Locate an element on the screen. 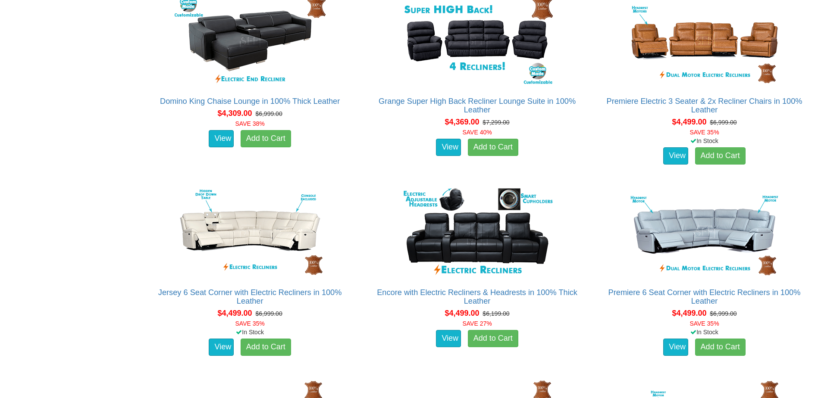 Image resolution: width=818 pixels, height=398 pixels. a: Encore with Electric Recliners & Headrests in 100% Thick Leather is located at coordinates (477, 297).